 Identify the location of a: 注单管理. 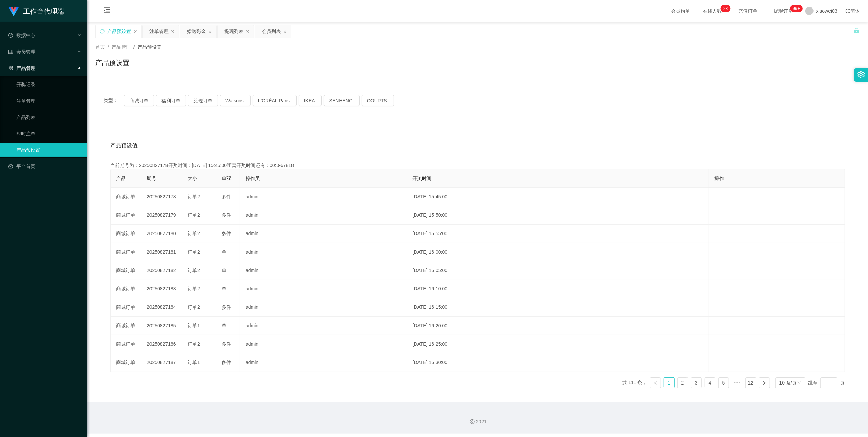
(49, 101).